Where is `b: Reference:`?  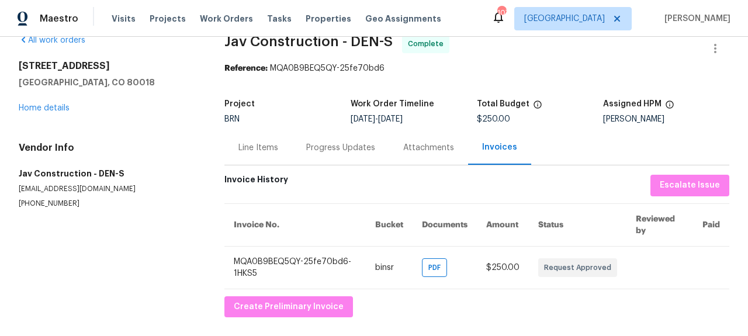 b: Reference: is located at coordinates (246, 68).